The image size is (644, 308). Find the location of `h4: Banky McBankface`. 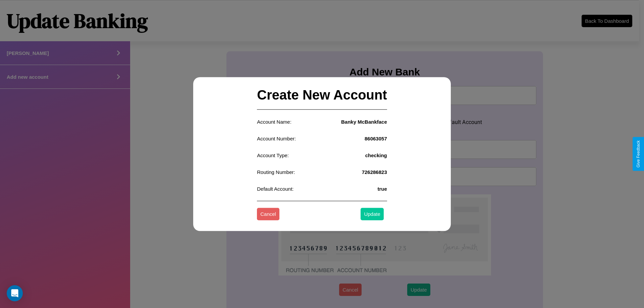

h4: Banky McBankface is located at coordinates (364, 122).